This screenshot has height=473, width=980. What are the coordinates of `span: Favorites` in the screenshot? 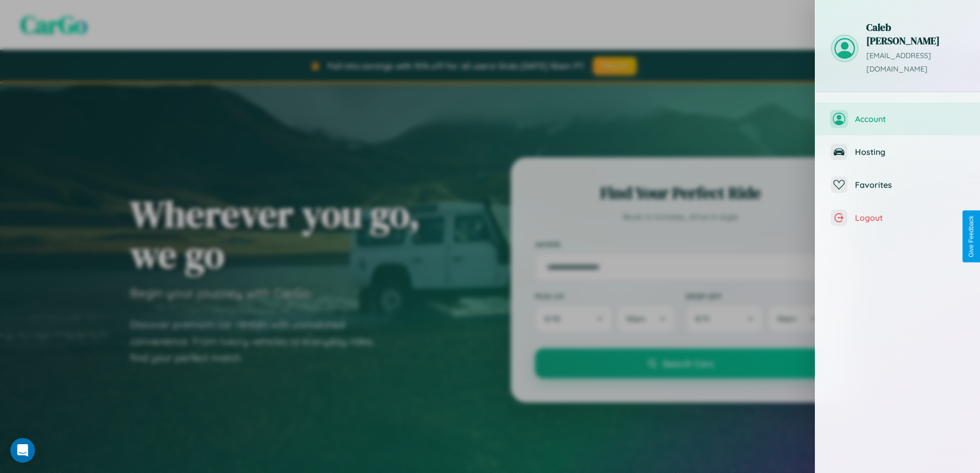 It's located at (909, 185).